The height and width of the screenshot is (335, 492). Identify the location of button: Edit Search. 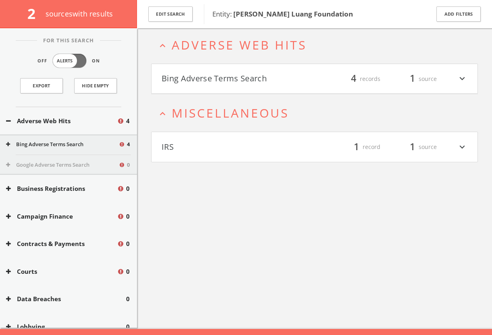
(171, 14).